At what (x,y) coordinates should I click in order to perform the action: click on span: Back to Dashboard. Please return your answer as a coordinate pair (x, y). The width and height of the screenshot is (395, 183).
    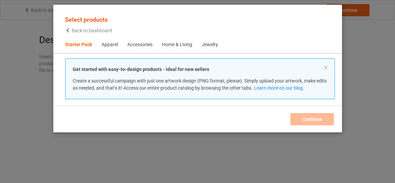
    Looking at the image, I should click on (92, 31).